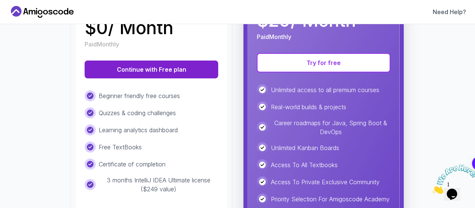 The height and width of the screenshot is (208, 475). Describe the element at coordinates (120, 147) in the screenshot. I see `p: Free TextBooks` at that location.